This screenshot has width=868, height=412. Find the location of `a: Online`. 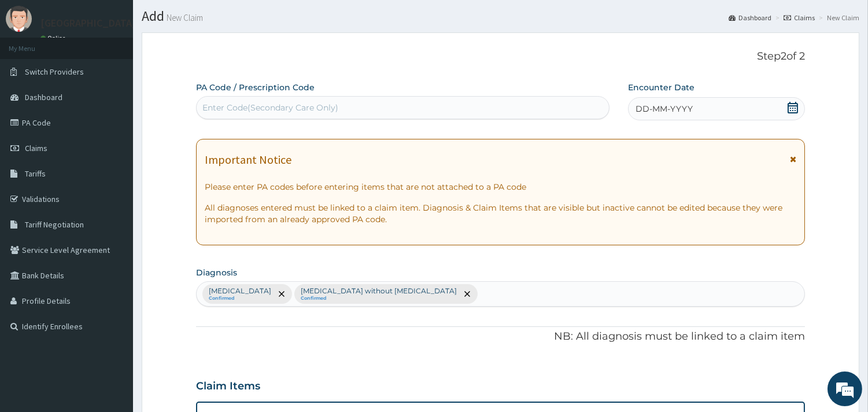

a: Online is located at coordinates (55, 38).